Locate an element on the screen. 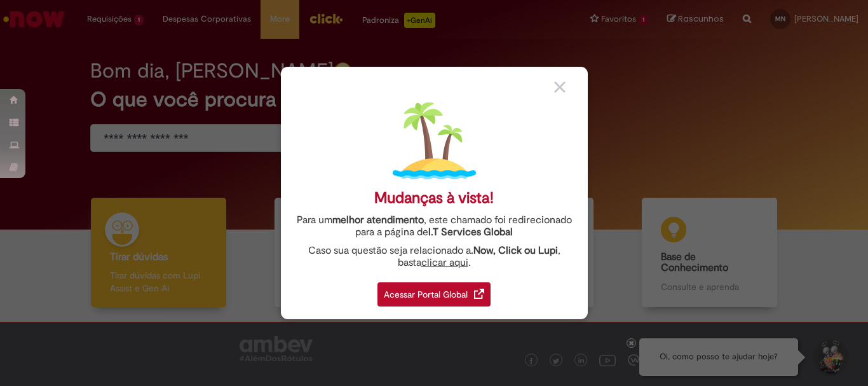 This screenshot has width=868, height=386. div: Caso sua questão seja relacionado a , basta . is located at coordinates (434, 257).